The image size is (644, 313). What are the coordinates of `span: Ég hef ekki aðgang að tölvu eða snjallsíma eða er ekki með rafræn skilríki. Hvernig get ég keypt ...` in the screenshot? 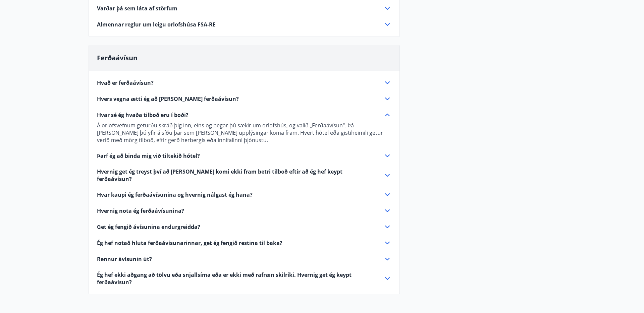 It's located at (236, 278).